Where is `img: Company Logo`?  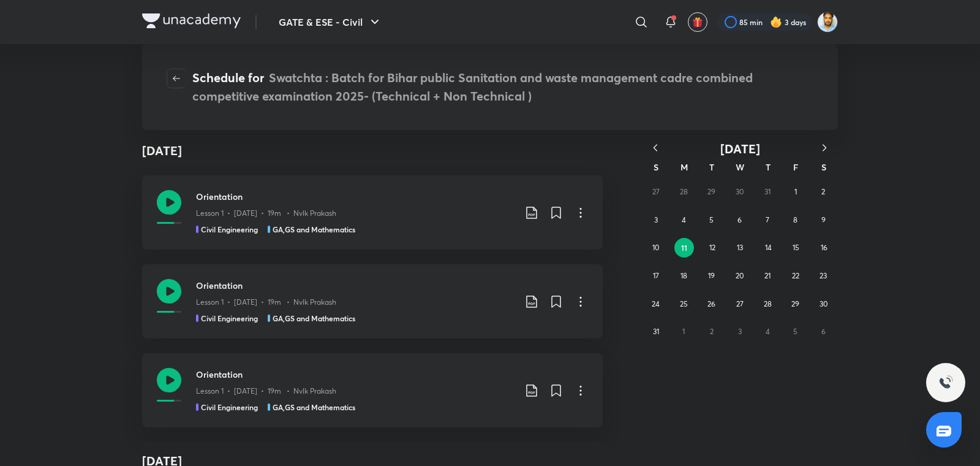 img: Company Logo is located at coordinates (191, 21).